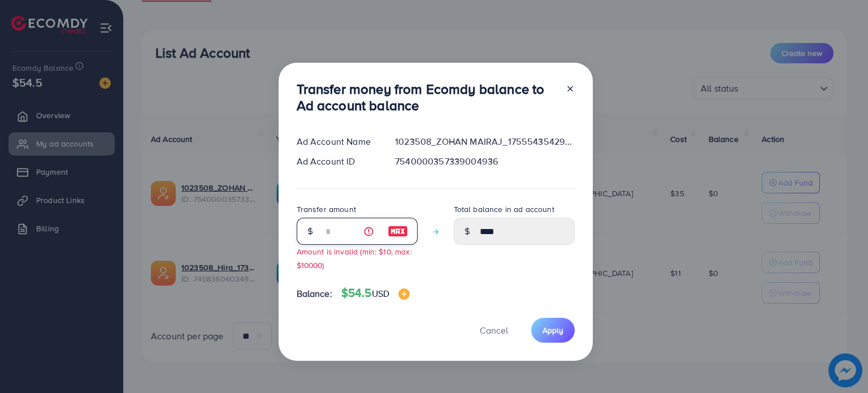 Image resolution: width=868 pixels, height=393 pixels. Describe the element at coordinates (553, 329) in the screenshot. I see `button: Apply` at that location.